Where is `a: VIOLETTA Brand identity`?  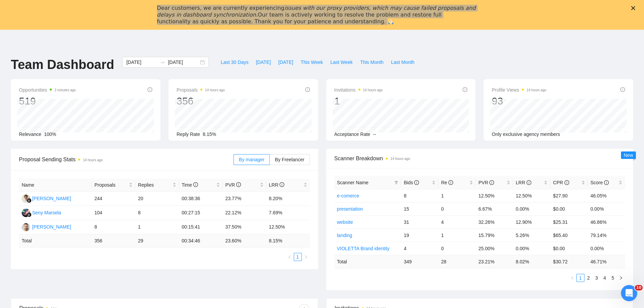 a: VIOLETTA Brand identity is located at coordinates (363, 248).